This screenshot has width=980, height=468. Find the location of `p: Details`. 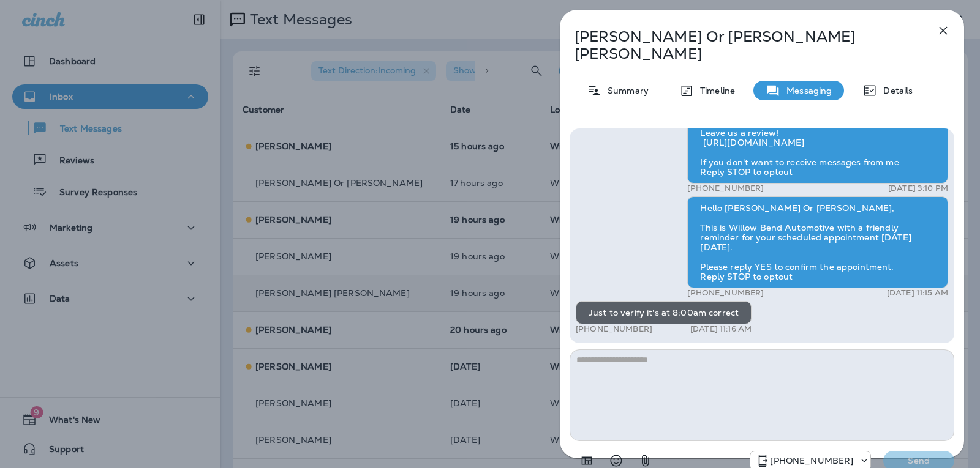

p: Details is located at coordinates (895, 91).